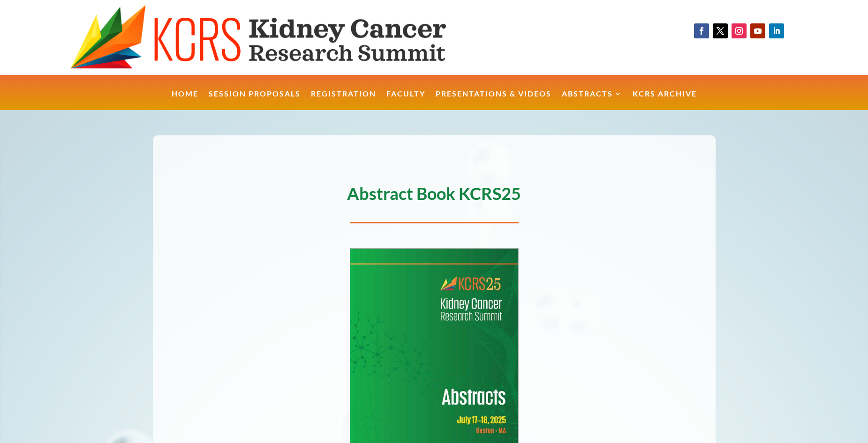 The image size is (868, 443). I want to click on a: Session Proposals, so click(255, 100).